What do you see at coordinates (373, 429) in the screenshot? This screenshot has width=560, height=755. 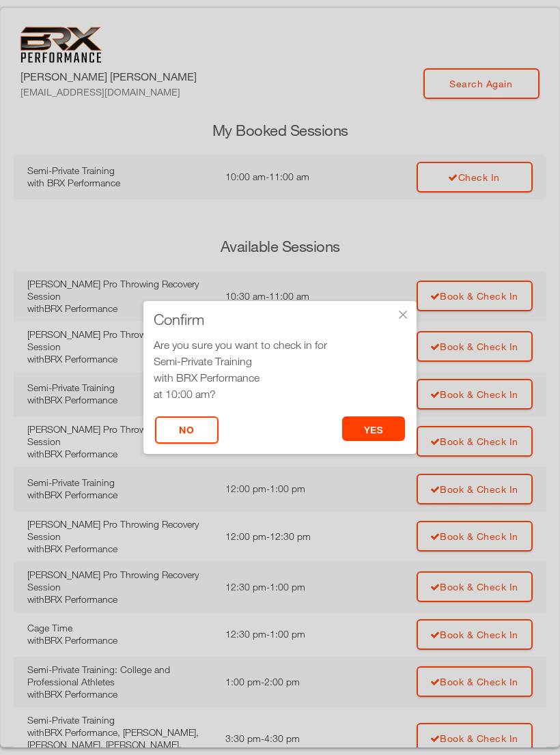 I see `button: yes` at bounding box center [373, 429].